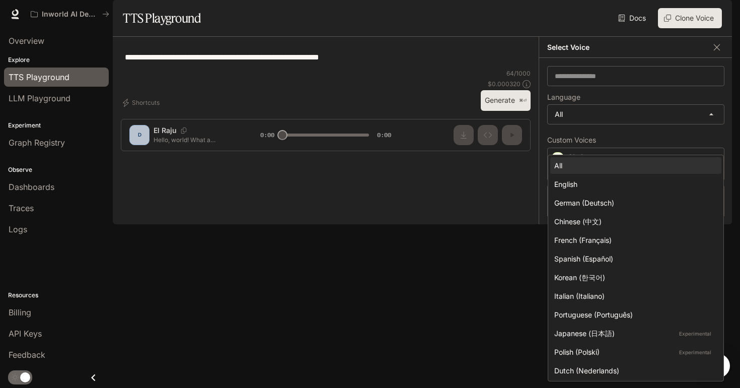 The width and height of the screenshot is (740, 388). Describe the element at coordinates (634, 314) in the screenshot. I see `div: Portuguese (Português)` at that location.